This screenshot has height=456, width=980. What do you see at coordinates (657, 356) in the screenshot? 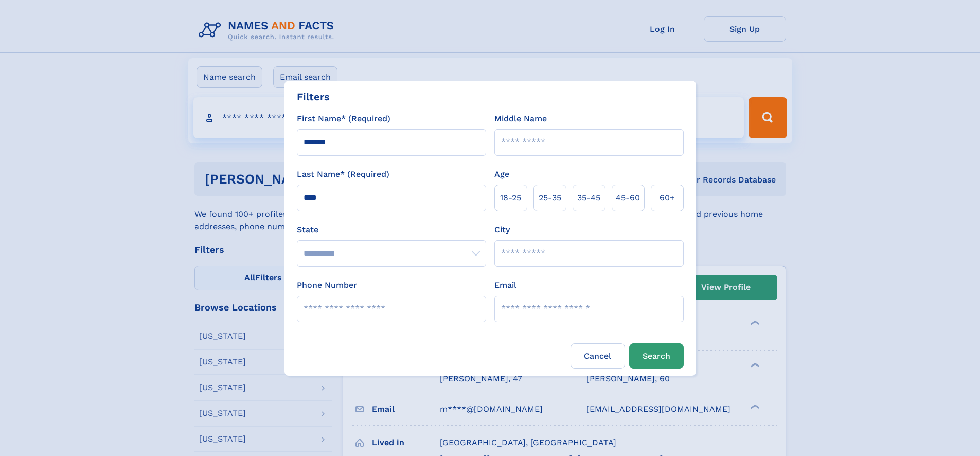
I see `button: Search` at bounding box center [657, 356].